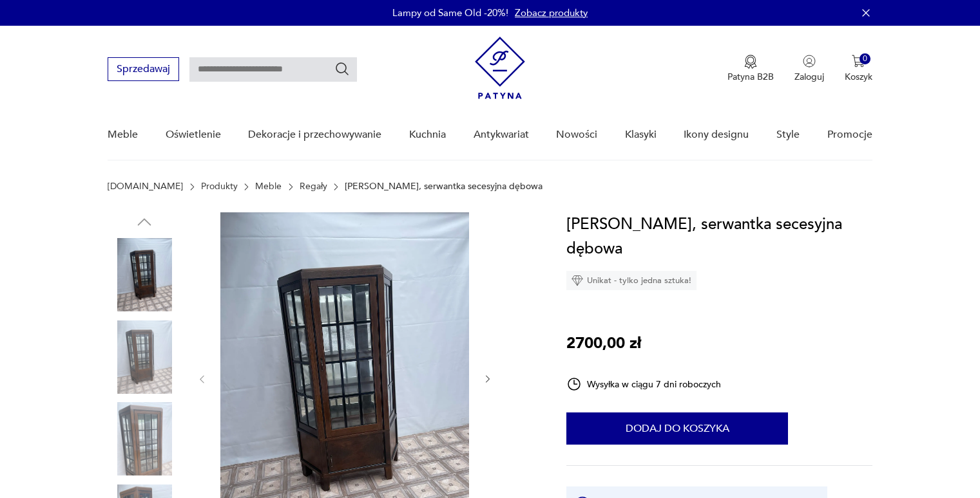 This screenshot has width=980, height=498. I want to click on p: Patyna B2B, so click(750, 77).